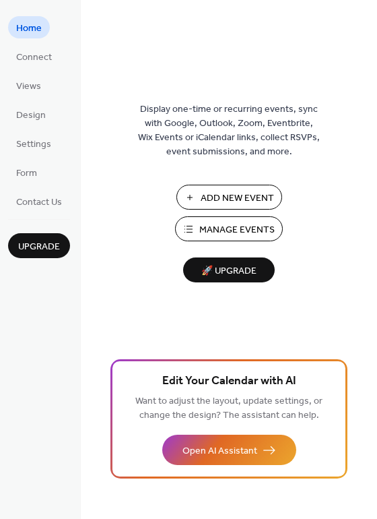 This screenshot has height=519, width=377. What do you see at coordinates (229, 450) in the screenshot?
I see `button: Open AI Assistant` at bounding box center [229, 450].